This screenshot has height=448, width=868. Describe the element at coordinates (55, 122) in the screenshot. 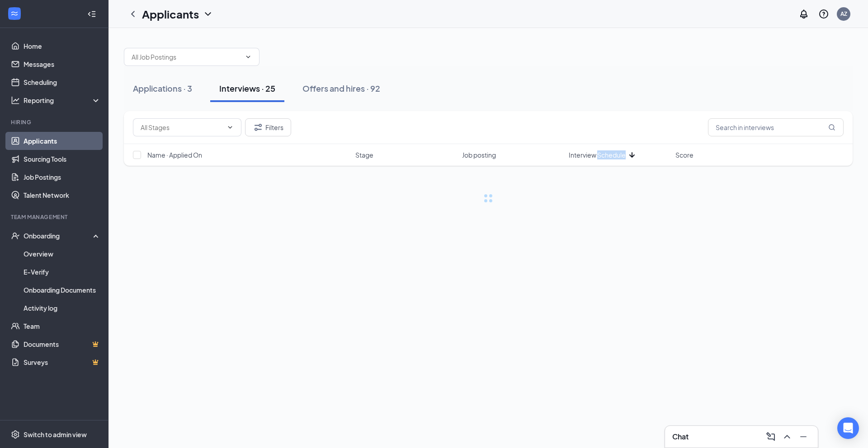

I see `div: Hiring` at that location.